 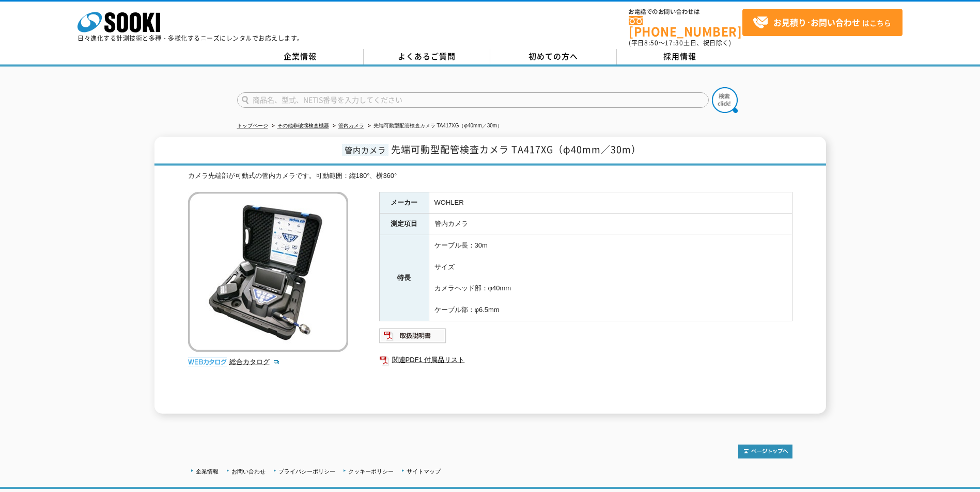 What do you see at coordinates (433, 125) in the screenshot?
I see `li: 先端可動型配管検査カメラ TA417XG（φ40mm／30m）` at bounding box center [433, 125].